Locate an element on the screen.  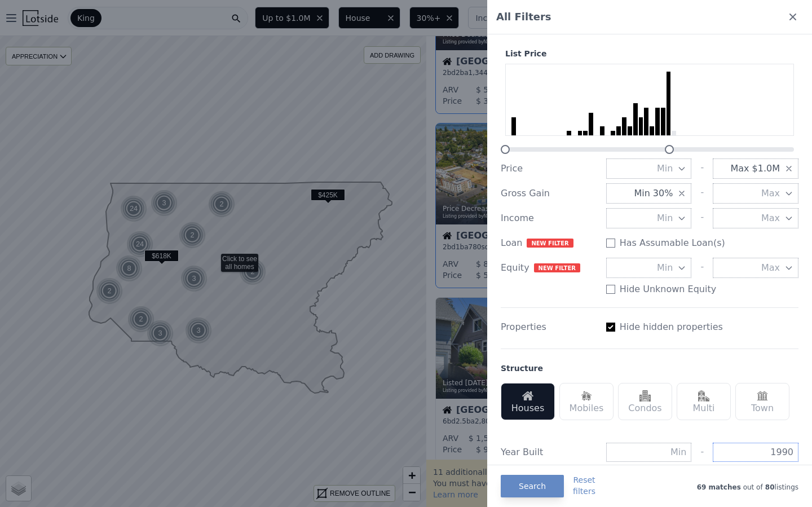
span: All Filters is located at coordinates (523, 17).